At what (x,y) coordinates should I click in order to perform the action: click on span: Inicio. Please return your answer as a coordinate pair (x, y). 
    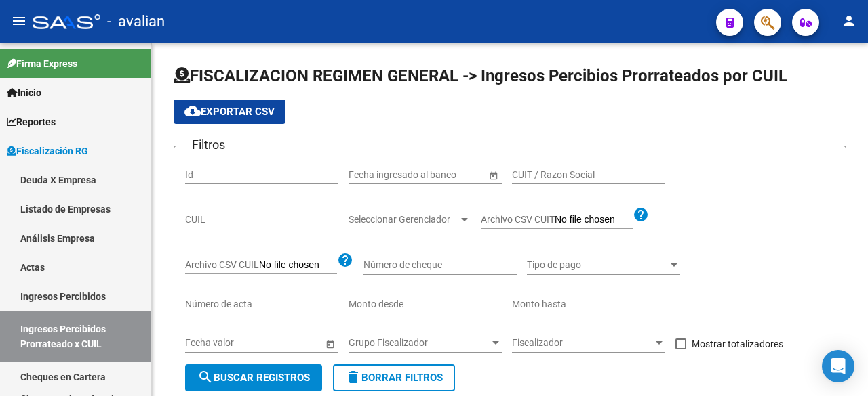
    Looking at the image, I should click on (23, 93).